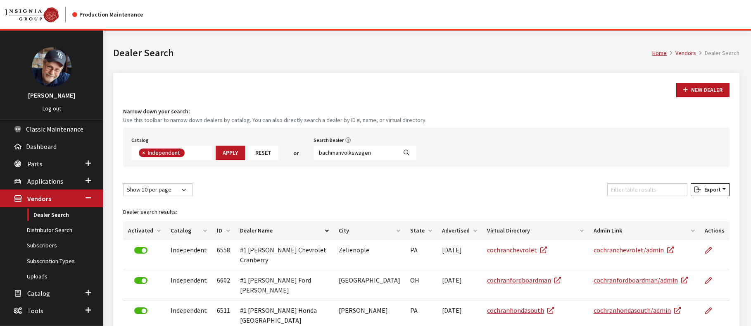 The height and width of the screenshot is (326, 751). Describe the element at coordinates (421, 230) in the screenshot. I see `th: State: activate to sort column ascending` at that location.